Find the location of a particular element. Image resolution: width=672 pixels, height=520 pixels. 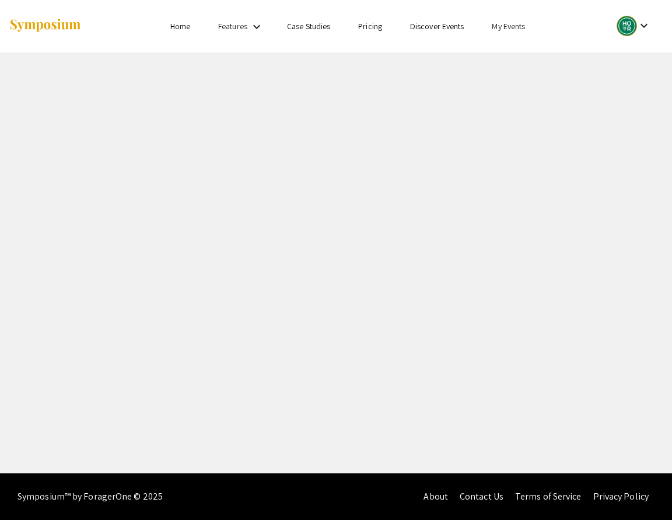

a: Home is located at coordinates (180, 26).